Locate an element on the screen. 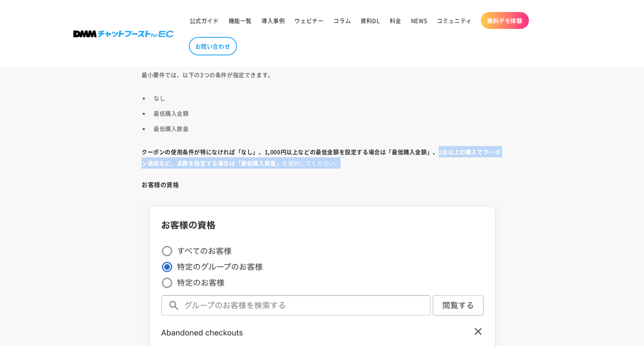  strong: クーポンの使用条件が特になければ「なし」、1,000円以上などの最低金額を設定する場合は「最低購入金額」、2点以上の購入でクーポン適用など、点数を指定する場合は「最低購入数量」 is located at coordinates (321, 158).